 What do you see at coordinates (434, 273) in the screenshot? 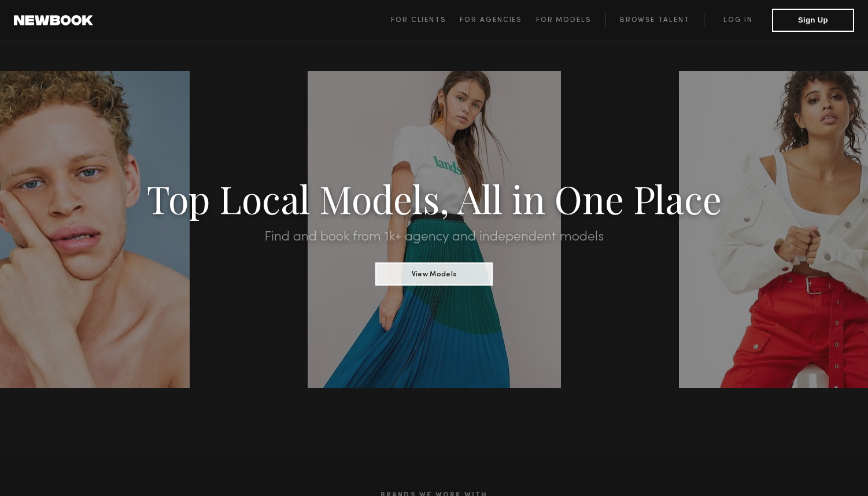
I see `a: View Models` at bounding box center [434, 273].